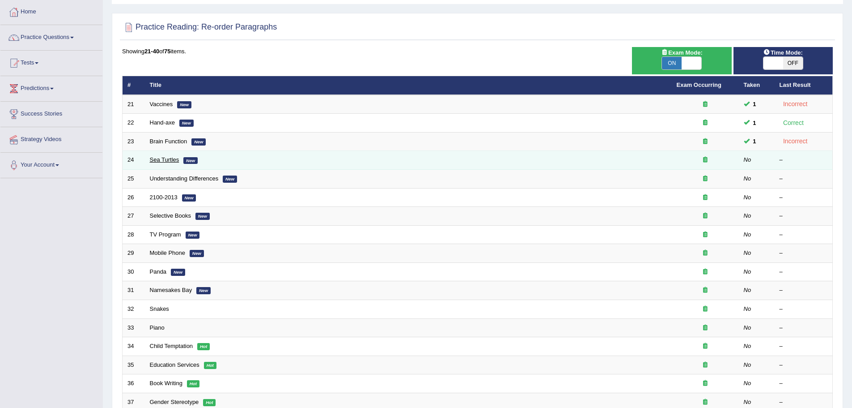 This screenshot has height=408, width=852. Describe the element at coordinates (134, 272) in the screenshot. I see `td: 30` at that location.